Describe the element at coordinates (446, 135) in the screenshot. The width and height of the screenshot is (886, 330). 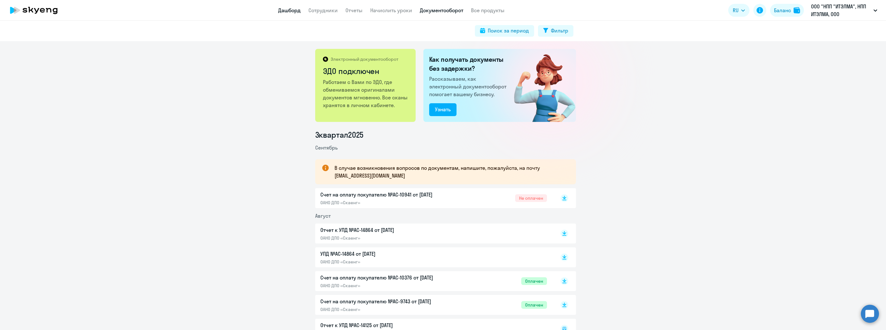
I see `li: 3 квартал 2025` at that location.